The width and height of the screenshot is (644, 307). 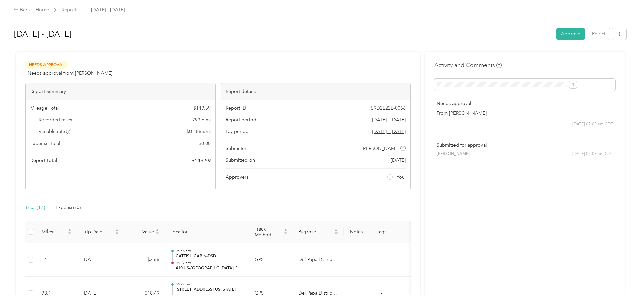 I want to click on div: Report Summary, so click(x=120, y=91).